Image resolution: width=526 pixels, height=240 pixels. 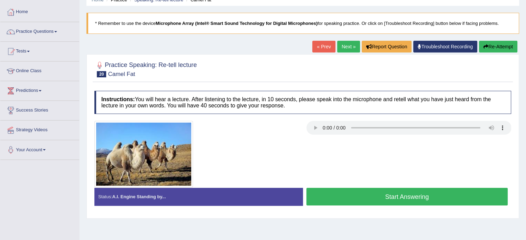 What do you see at coordinates (407, 197) in the screenshot?
I see `button: Start Answering` at bounding box center [407, 197].